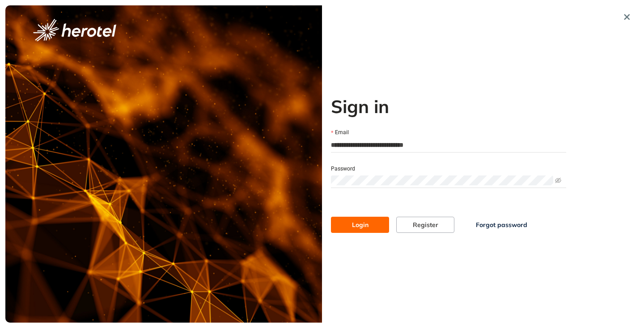 The image size is (644, 328). What do you see at coordinates (425, 225) in the screenshot?
I see `button: Register` at bounding box center [425, 225].